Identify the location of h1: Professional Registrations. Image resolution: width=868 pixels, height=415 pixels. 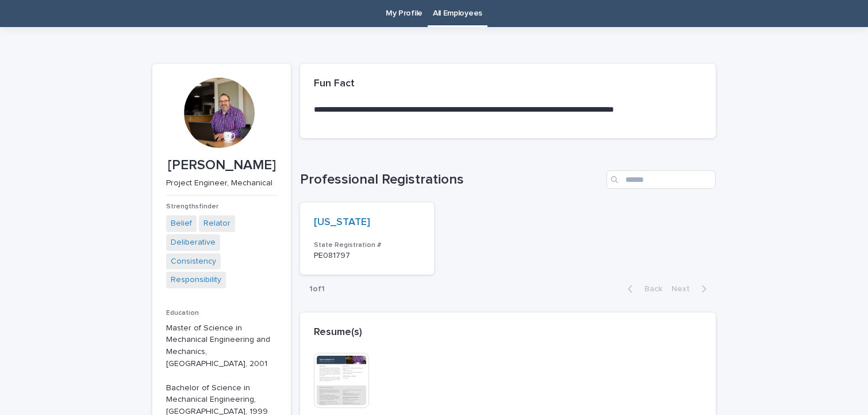
(451, 180).